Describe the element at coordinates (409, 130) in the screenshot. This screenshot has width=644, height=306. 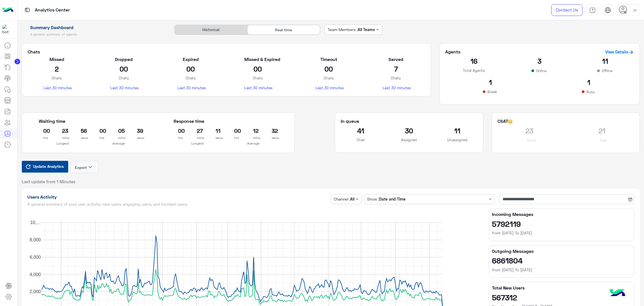
I see `h2: 30` at that location.